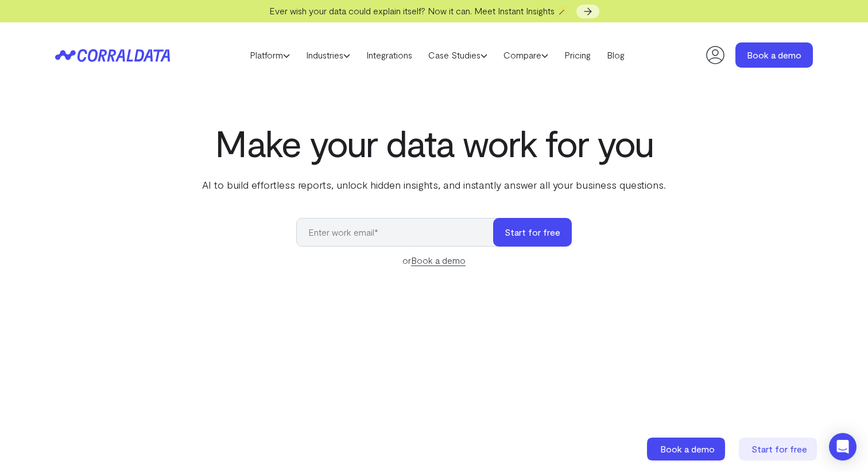  I want to click on a: Pricing, so click(578, 55).